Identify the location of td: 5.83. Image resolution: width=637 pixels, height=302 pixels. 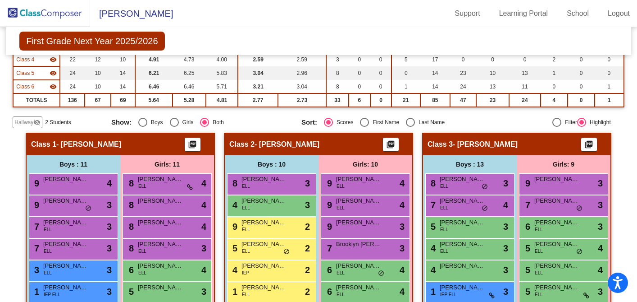
(222, 73).